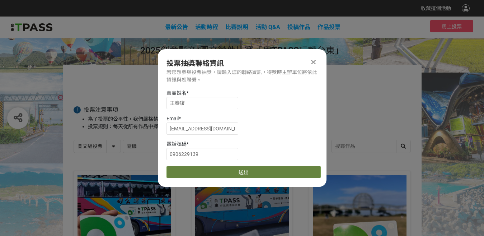 The image size is (484, 236). What do you see at coordinates (173, 118) in the screenshot?
I see `span: Email` at bounding box center [173, 118].